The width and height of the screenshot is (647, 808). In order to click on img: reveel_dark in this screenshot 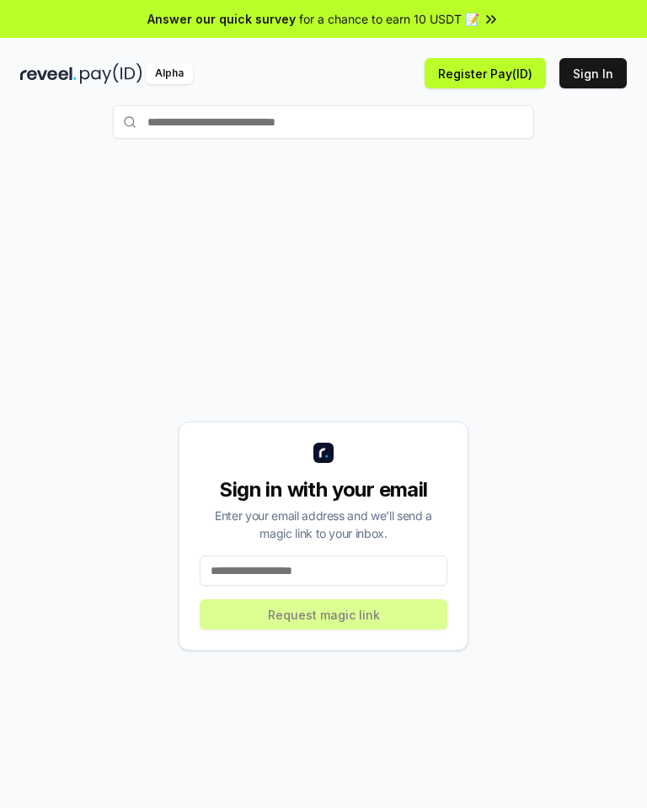, I will do `click(48, 73)`.